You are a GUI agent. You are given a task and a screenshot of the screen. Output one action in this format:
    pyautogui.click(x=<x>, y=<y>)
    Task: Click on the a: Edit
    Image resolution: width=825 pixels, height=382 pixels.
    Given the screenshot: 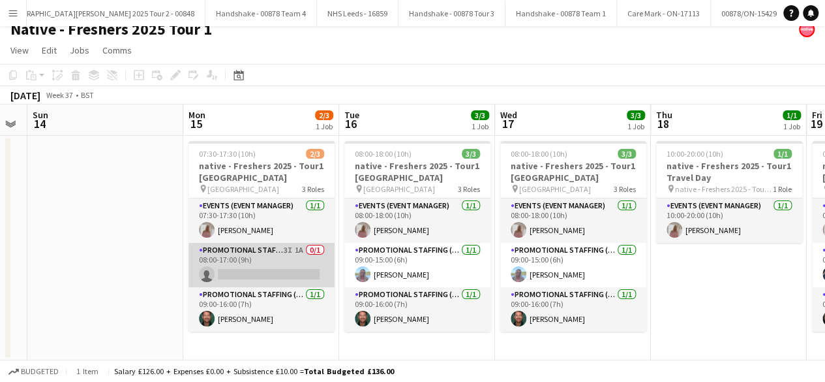 What is the action you would take?
    pyautogui.click(x=49, y=50)
    